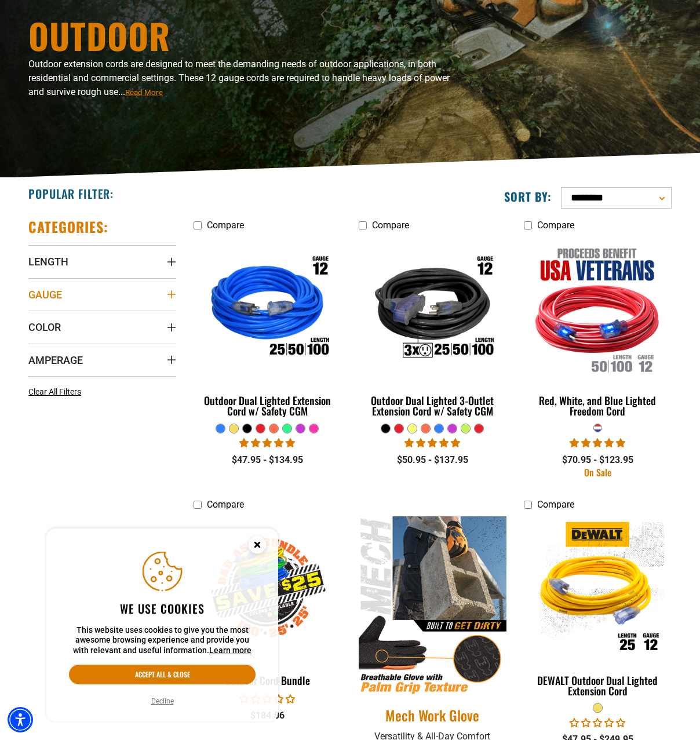  Describe the element at coordinates (433, 406) in the screenshot. I see `div: Outdoor Dual Lighted 3-Outlet Extension Cord w/ Safety CGM` at that location.